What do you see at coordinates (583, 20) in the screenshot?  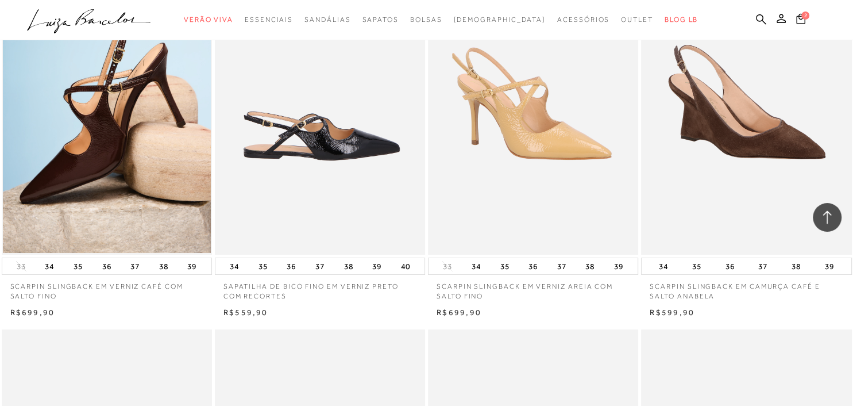 I see `span: Acessórios` at bounding box center [583, 20].